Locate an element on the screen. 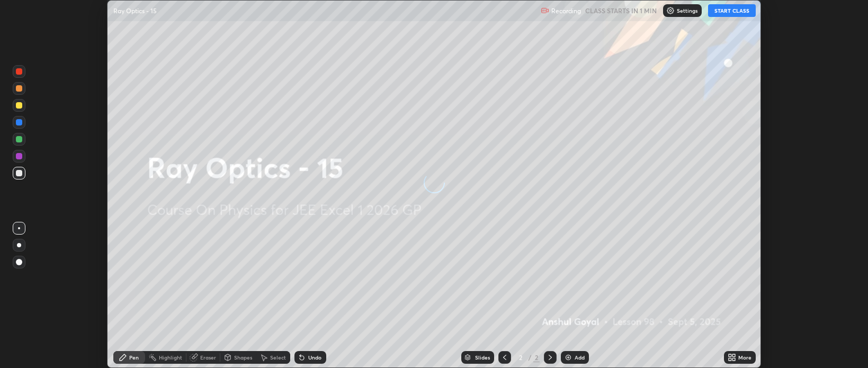  div: Highlight is located at coordinates (171, 358).